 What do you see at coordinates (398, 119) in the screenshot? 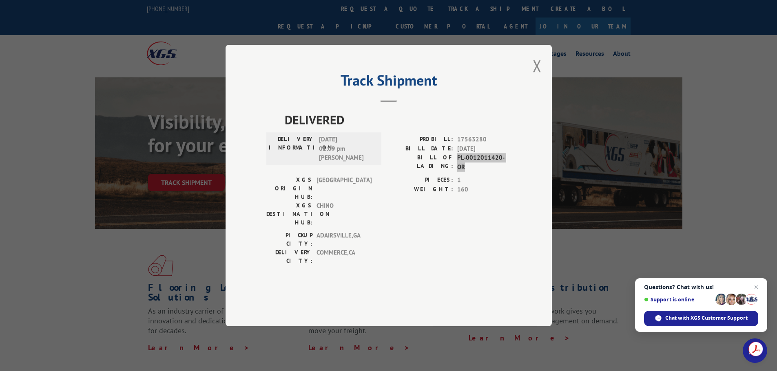
I see `span: DELIVERED` at bounding box center [398, 119].